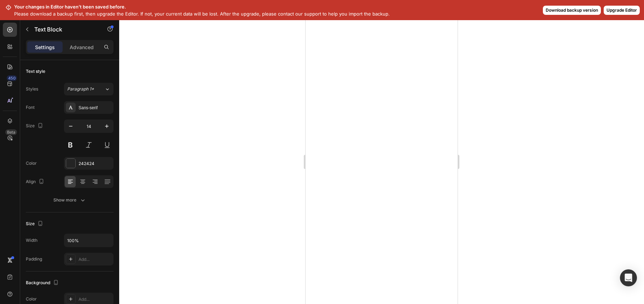 Image resolution: width=644 pixels, height=304 pixels. What do you see at coordinates (36, 71) in the screenshot?
I see `div: Text style` at bounding box center [36, 71].